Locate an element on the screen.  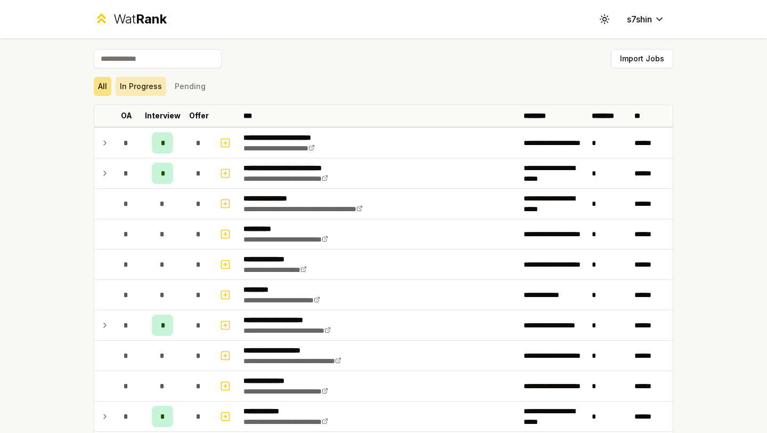
div: Wat is located at coordinates (140, 19).